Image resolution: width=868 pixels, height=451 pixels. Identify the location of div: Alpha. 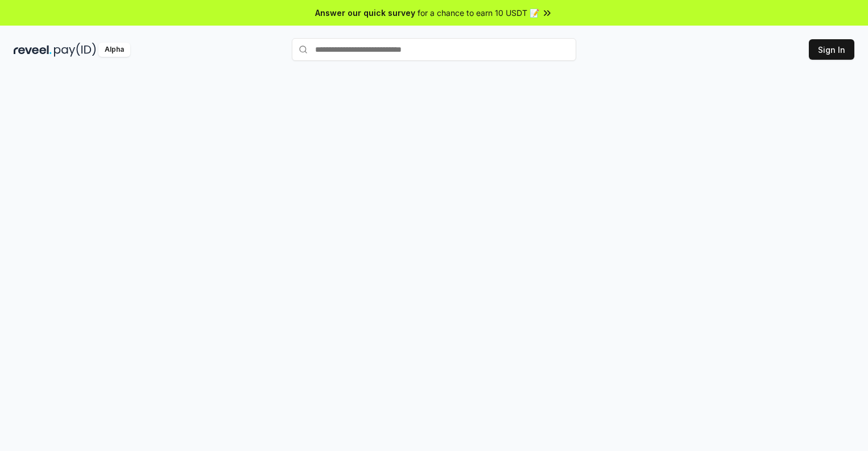
(114, 50).